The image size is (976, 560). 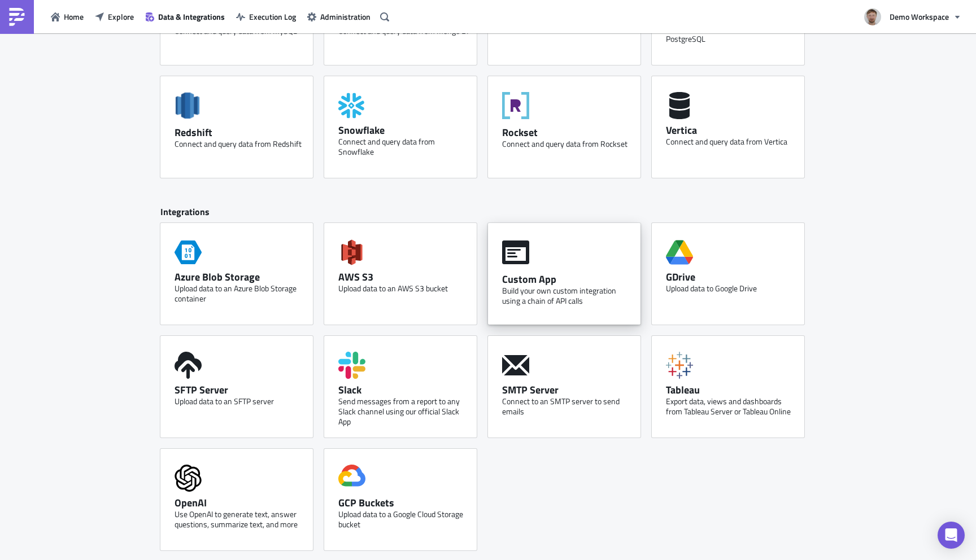 I want to click on a: Execution Log, so click(x=266, y=16).